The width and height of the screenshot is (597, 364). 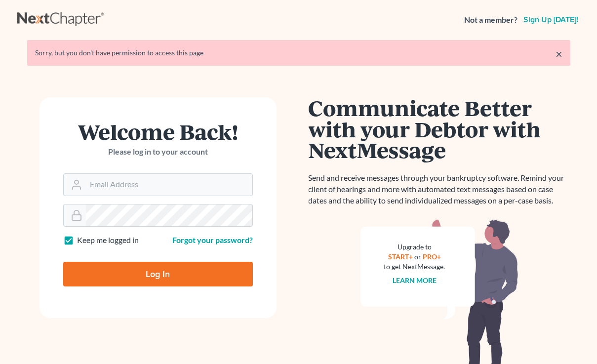 I want to click on div: Sorry, but you don't have permission to access this page, so click(x=299, y=53).